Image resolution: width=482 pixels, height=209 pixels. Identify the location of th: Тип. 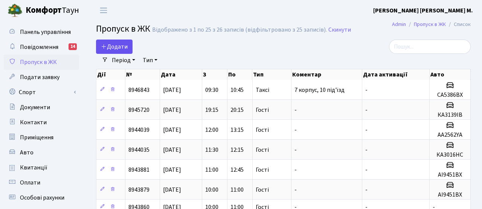
(272, 75).